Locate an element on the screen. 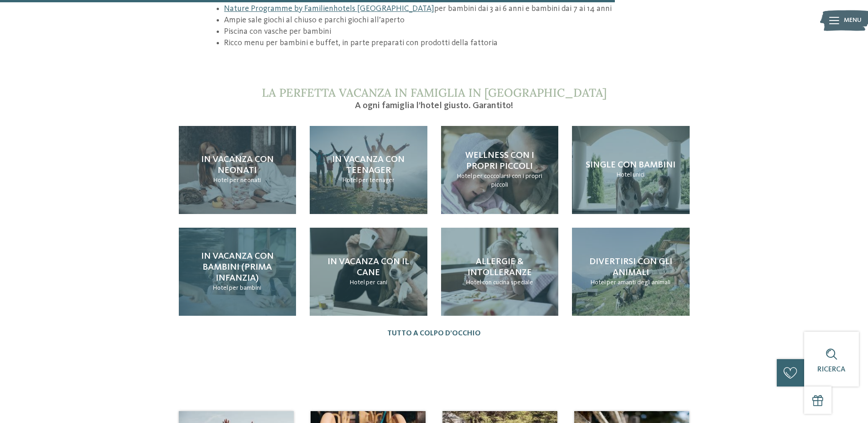  span: In vacanza con neonati is located at coordinates (237, 165).